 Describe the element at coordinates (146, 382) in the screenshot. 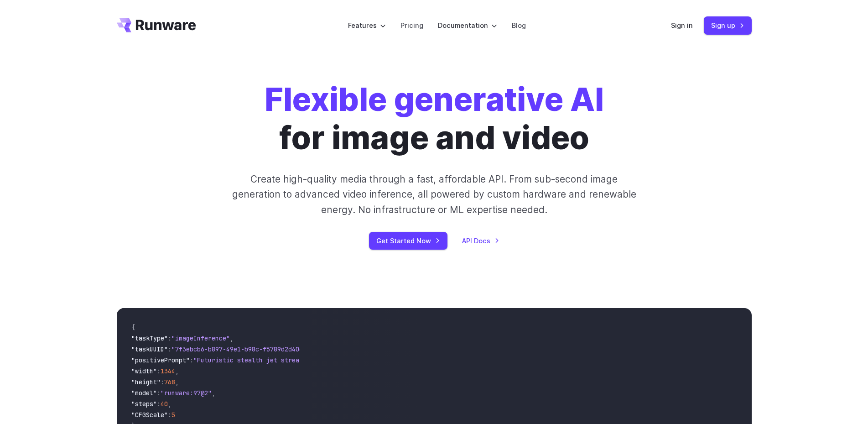

I see `span: "height"` at that location.